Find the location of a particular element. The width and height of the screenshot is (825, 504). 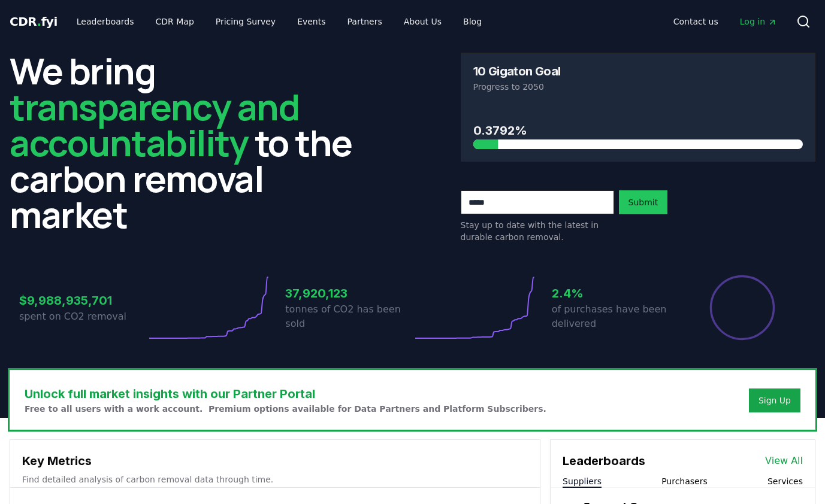

button: Suppliers is located at coordinates (581, 481).